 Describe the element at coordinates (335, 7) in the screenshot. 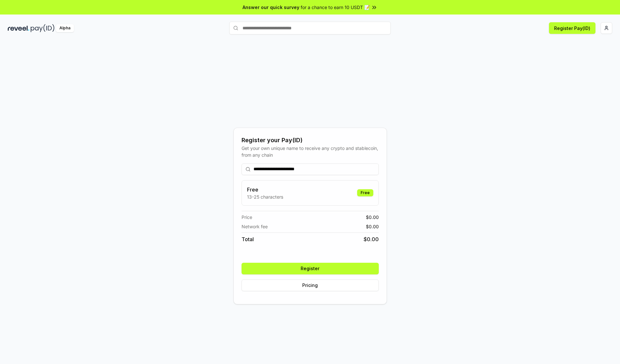

I see `span: for a chance to earn 10 USDT 📝` at that location.